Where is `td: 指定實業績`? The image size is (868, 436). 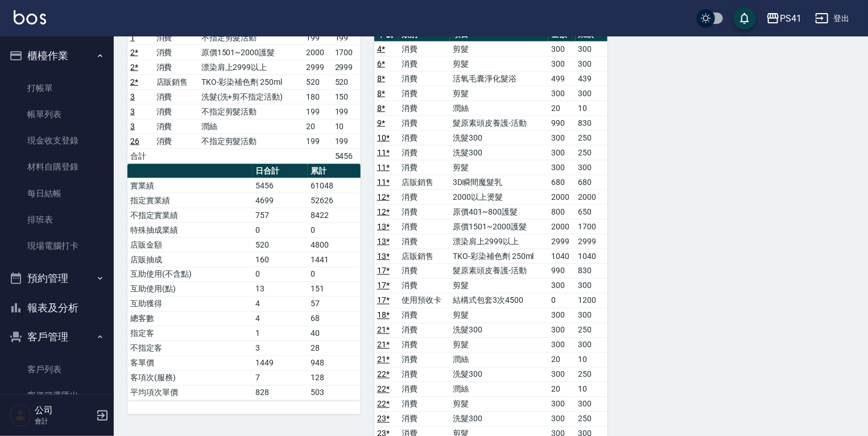
td: 指定實業績 is located at coordinates (190, 200).